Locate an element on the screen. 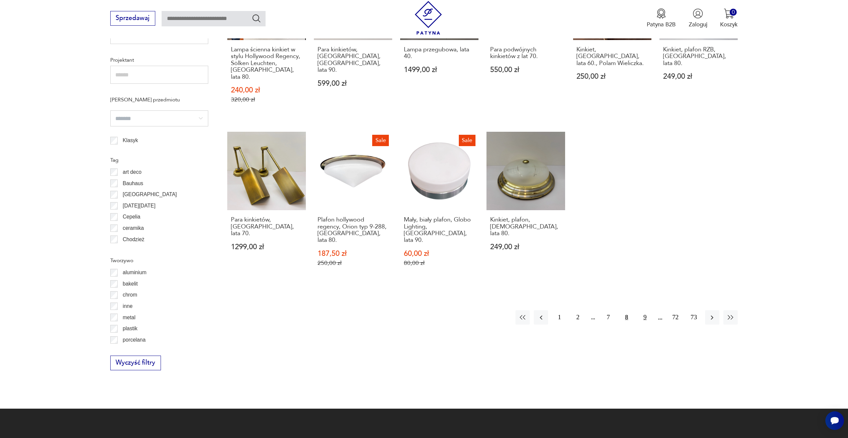 Image resolution: width=848 pixels, height=438 pixels. p: Chodzież is located at coordinates (133, 239).